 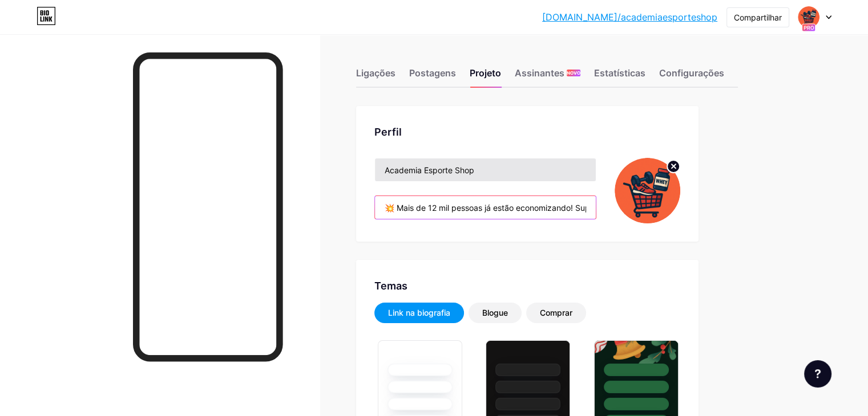 What do you see at coordinates (574, 73) in the screenshot?
I see `font: NOVO` at bounding box center [574, 73].